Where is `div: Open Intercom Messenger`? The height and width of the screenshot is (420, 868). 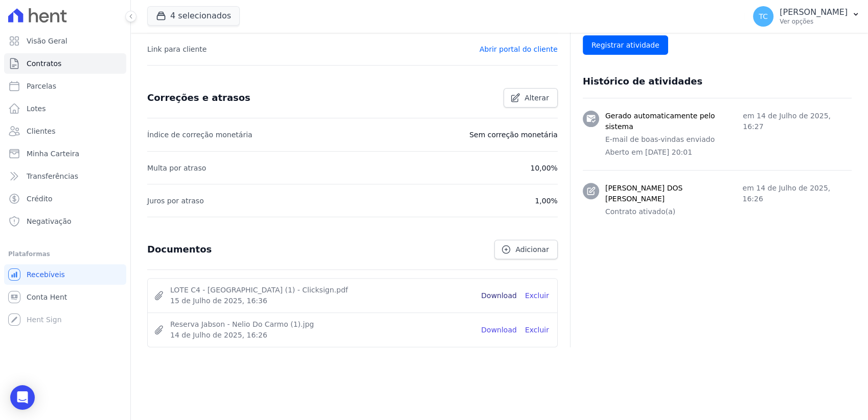 div: Open Intercom Messenger is located at coordinates (22, 398).